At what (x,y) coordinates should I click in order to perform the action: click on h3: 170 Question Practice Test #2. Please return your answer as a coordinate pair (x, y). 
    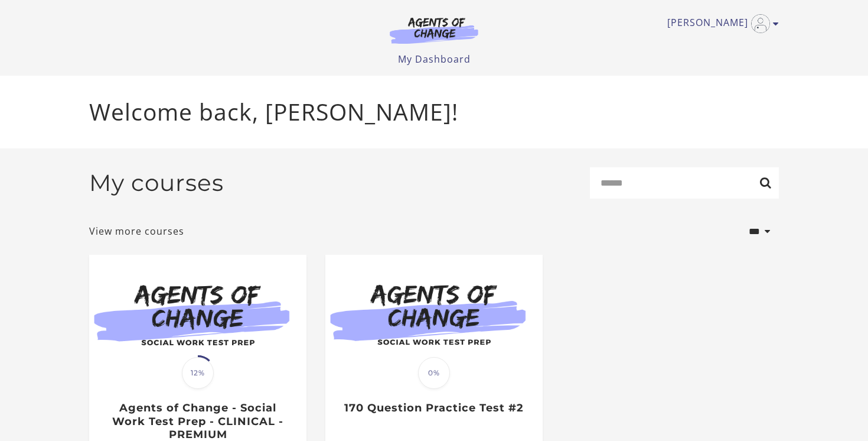
    Looking at the image, I should click on (433, 408).